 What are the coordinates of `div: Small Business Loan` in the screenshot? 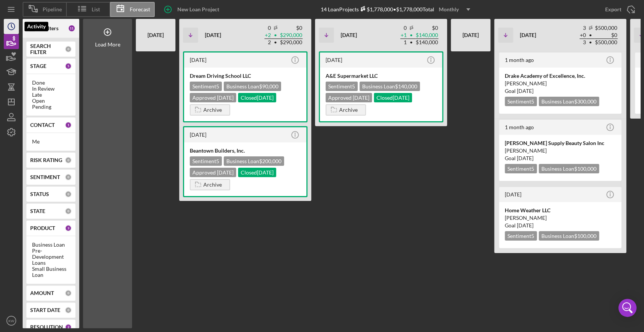 It's located at (51, 272).